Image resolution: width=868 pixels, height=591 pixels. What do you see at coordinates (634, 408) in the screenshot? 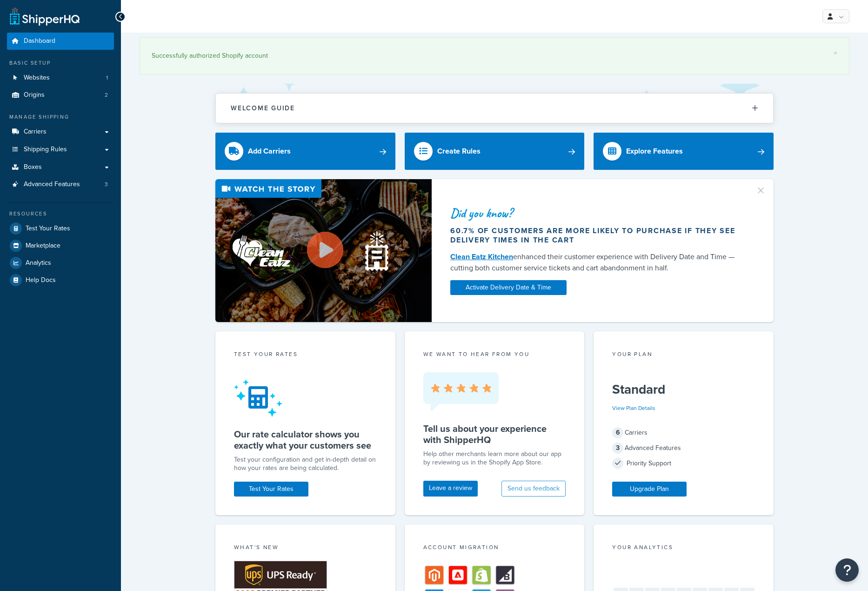
I see `a: View Plan Details` at bounding box center [634, 408].